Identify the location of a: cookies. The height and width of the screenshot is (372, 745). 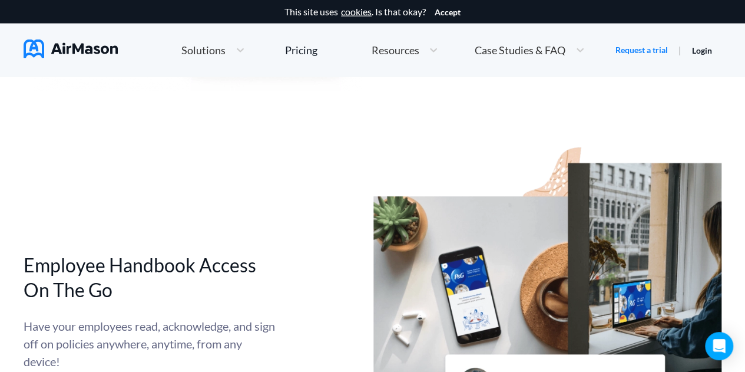
(356, 12).